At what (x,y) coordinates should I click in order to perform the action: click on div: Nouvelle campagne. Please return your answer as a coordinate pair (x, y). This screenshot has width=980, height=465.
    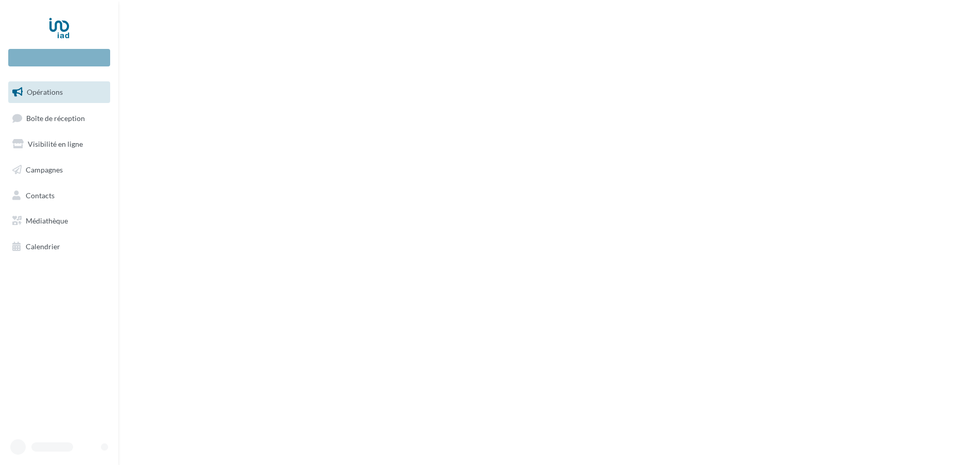
    Looking at the image, I should click on (59, 58).